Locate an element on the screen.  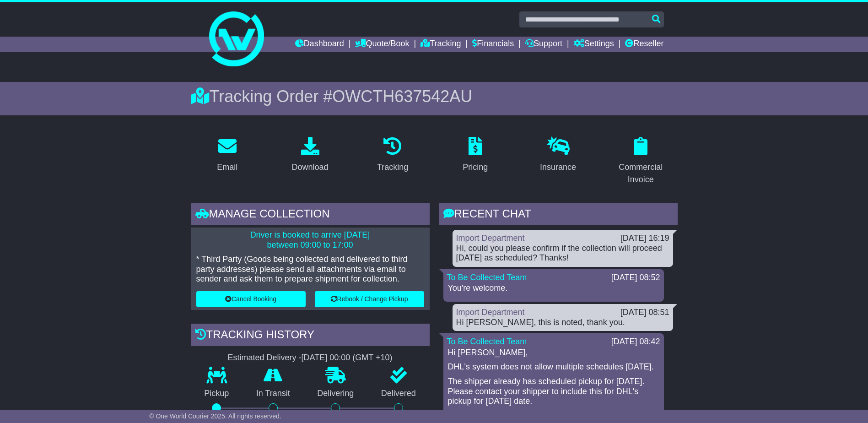
div: Pricing is located at coordinates (475, 167).